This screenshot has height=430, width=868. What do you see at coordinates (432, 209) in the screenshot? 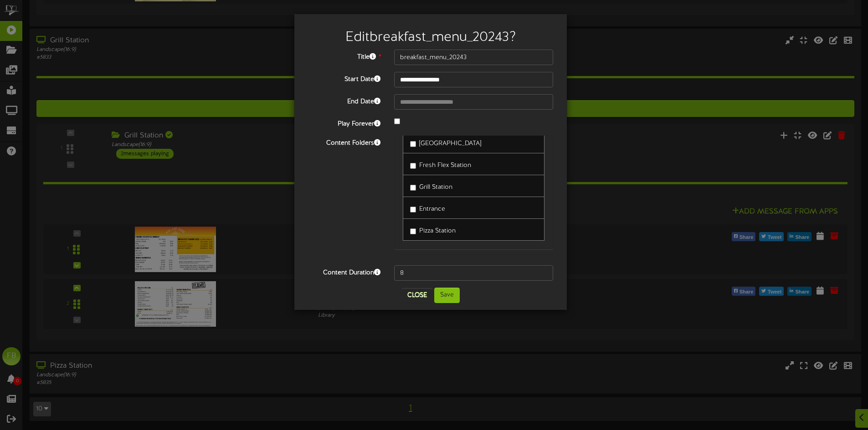
I see `span: Entrance` at bounding box center [432, 209].